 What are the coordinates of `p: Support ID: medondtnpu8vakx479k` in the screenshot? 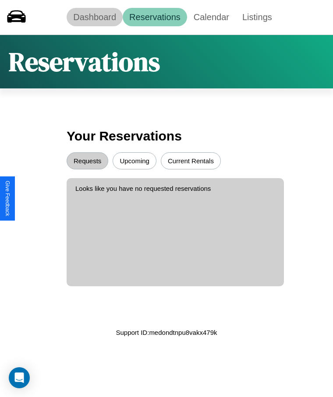 It's located at (166, 332).